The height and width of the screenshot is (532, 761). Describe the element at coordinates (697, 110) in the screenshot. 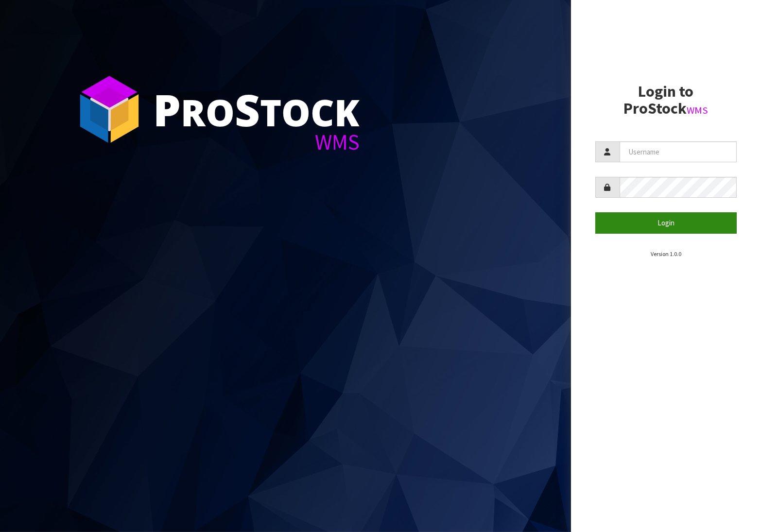

I see `small: WMS` at that location.